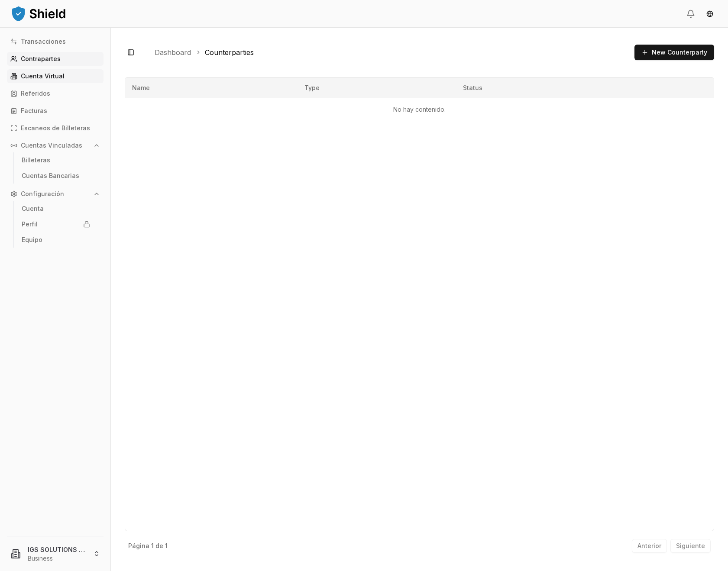 The width and height of the screenshot is (728, 571). Describe the element at coordinates (139, 546) in the screenshot. I see `p: Página` at that location.